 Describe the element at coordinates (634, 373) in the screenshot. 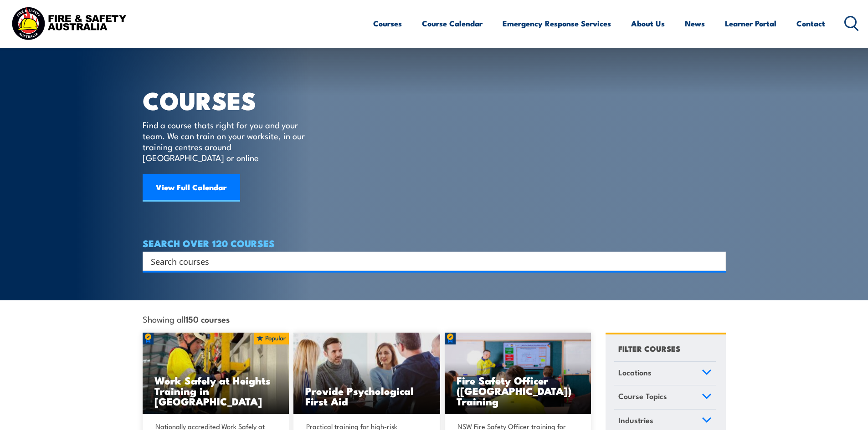

I see `span: Locations` at that location.